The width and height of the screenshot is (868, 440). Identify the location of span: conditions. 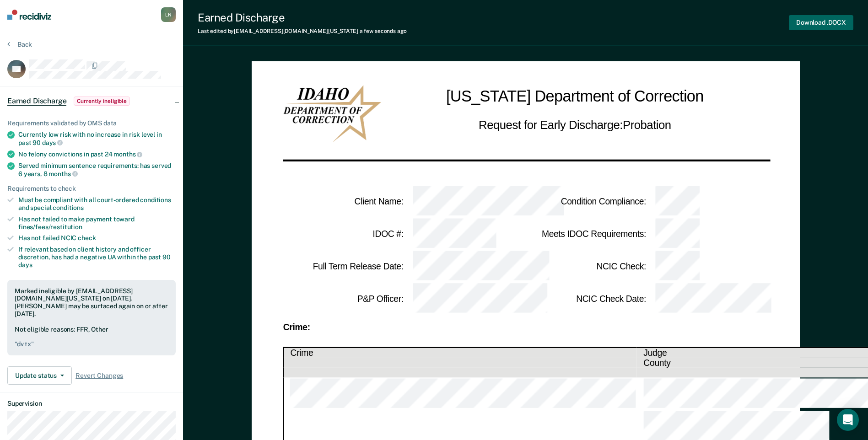
(68, 208).